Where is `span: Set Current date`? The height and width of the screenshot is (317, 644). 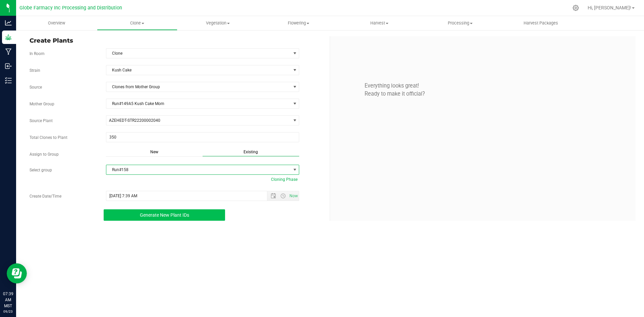
span: Set Current date is located at coordinates (294, 196).